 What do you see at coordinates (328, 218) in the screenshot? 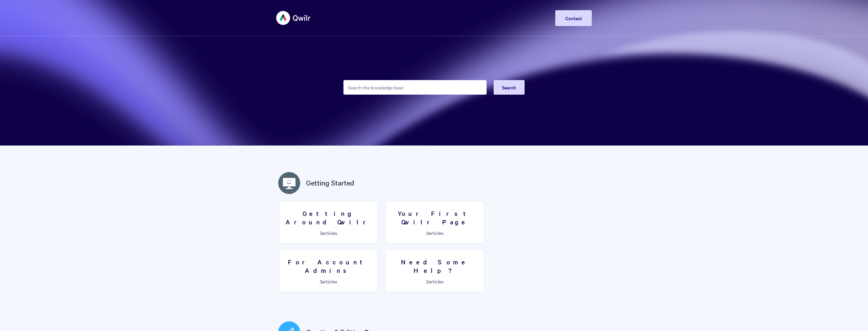
I see `h3: Getting Around Qwilr` at bounding box center [328, 218].